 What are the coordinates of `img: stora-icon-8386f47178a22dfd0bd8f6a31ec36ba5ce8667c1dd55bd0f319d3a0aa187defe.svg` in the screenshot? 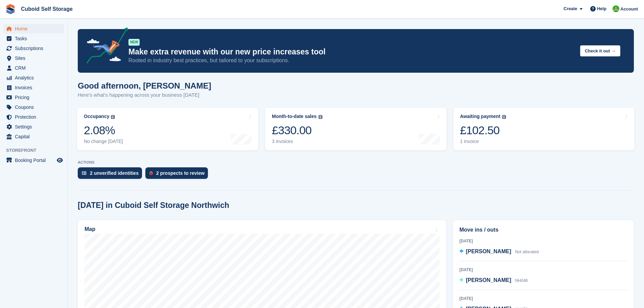 It's located at (10, 9).